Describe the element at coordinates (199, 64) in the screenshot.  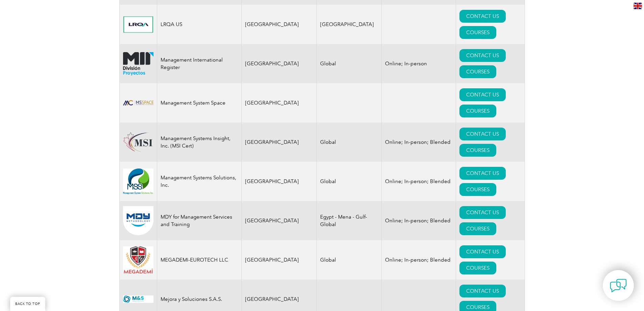
I see `td: Management International Register` at that location.